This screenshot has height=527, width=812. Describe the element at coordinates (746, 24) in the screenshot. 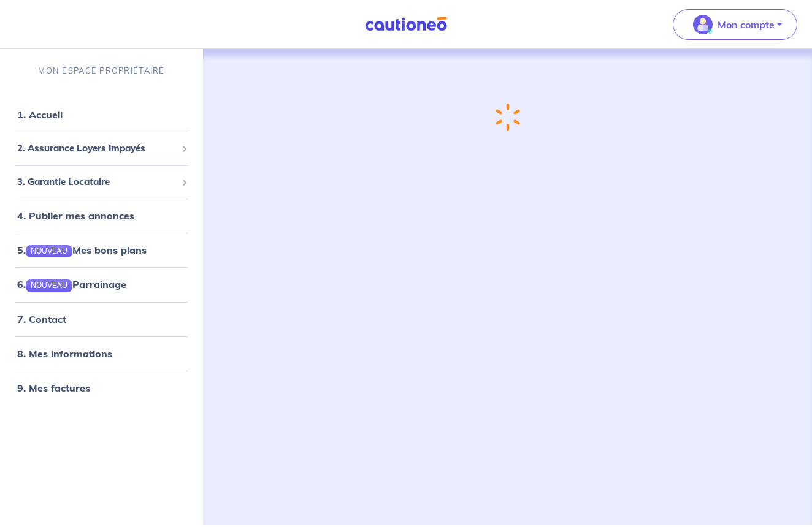

I see `p: Mon compte` at that location.